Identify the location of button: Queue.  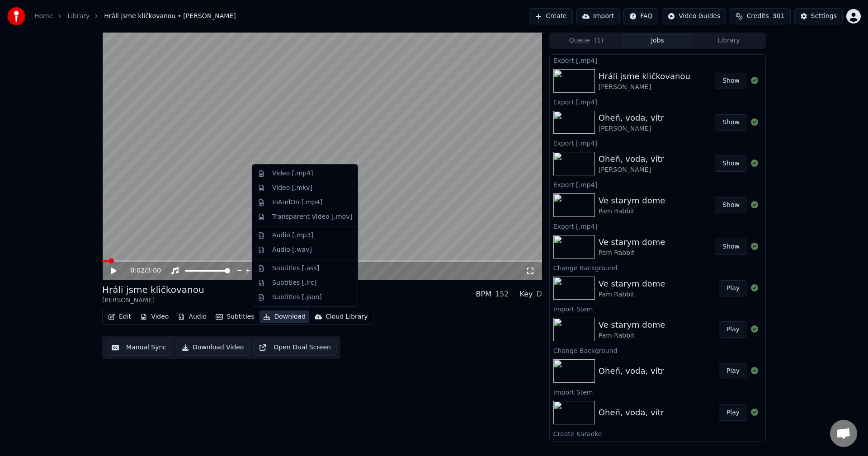
(586, 40).